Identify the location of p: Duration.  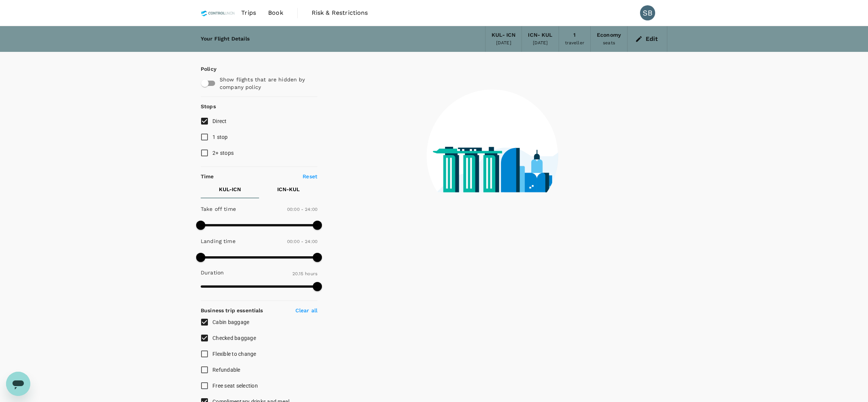
(212, 273).